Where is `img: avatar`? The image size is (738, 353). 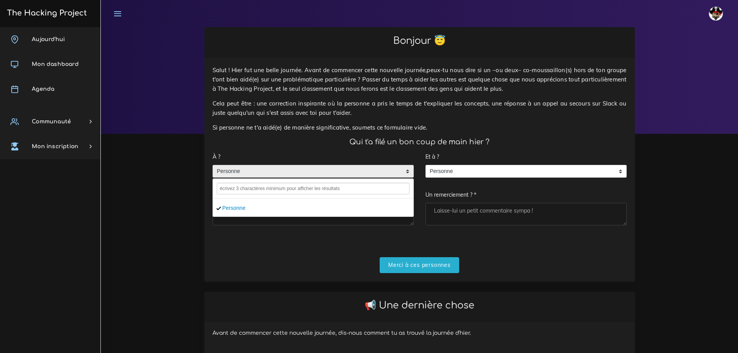 img: avatar is located at coordinates (716, 14).